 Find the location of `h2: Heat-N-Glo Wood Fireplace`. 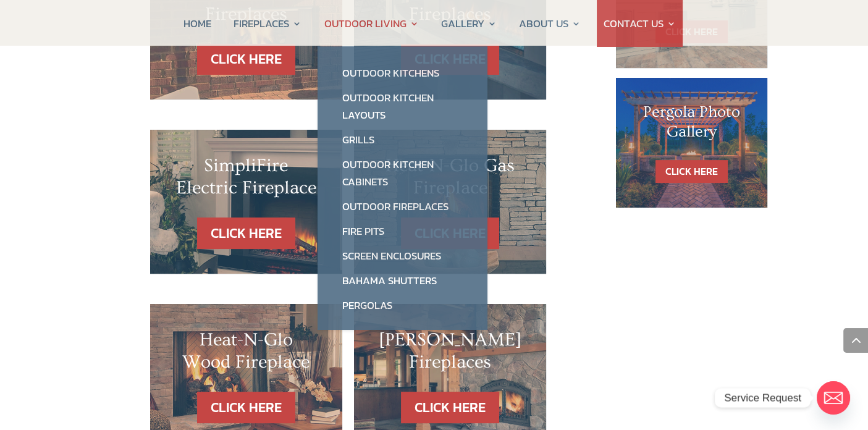

h2: Heat-N-Glo Wood Fireplace is located at coordinates (246, 354).